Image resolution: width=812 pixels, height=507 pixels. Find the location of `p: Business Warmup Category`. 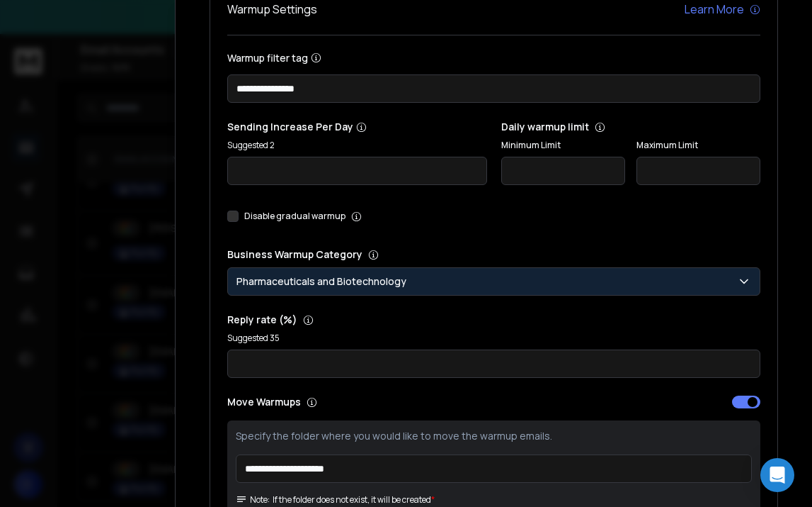

p: Business Warmup Category is located at coordinates (493, 254).